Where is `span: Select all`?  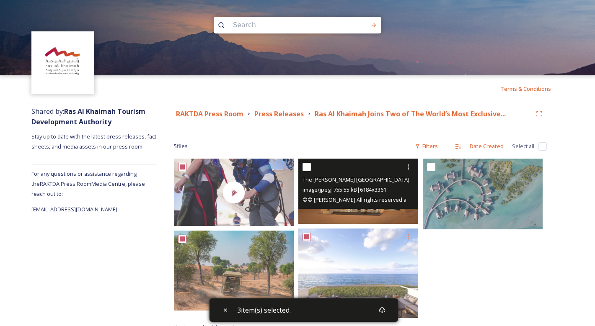 span: Select all is located at coordinates (523, 146).